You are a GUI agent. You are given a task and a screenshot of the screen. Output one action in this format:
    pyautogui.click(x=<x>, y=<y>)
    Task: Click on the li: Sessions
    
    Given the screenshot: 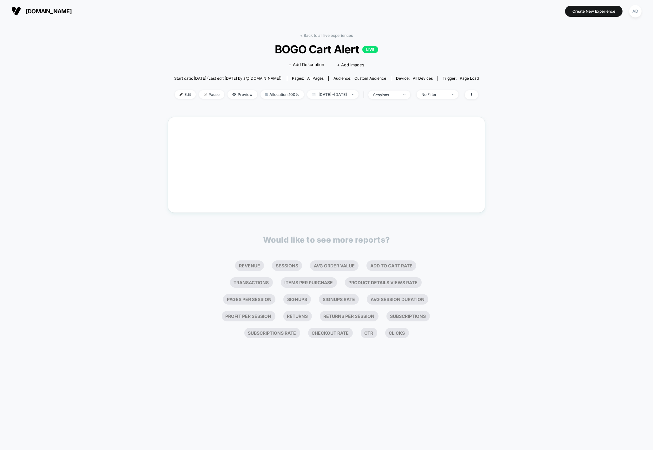 What is the action you would take?
    pyautogui.click(x=287, y=265)
    